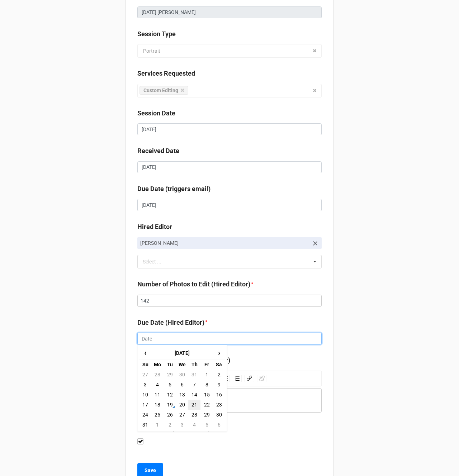  Describe the element at coordinates (145, 365) in the screenshot. I see `th: Su` at that location.